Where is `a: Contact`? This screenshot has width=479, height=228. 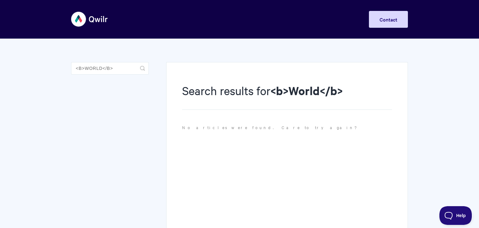 a: Contact is located at coordinates (388, 19).